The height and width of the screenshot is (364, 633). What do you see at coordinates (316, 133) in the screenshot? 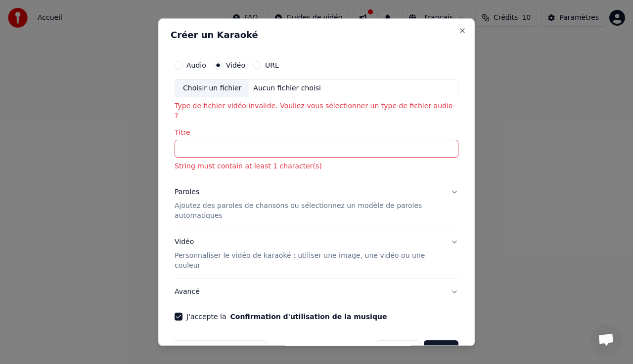
I see `label: Titre` at bounding box center [316, 133].